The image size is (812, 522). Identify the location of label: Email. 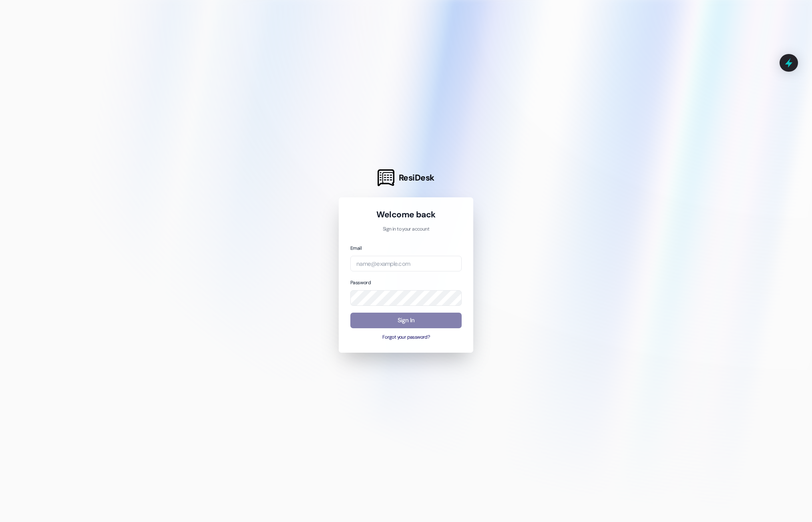
(356, 248).